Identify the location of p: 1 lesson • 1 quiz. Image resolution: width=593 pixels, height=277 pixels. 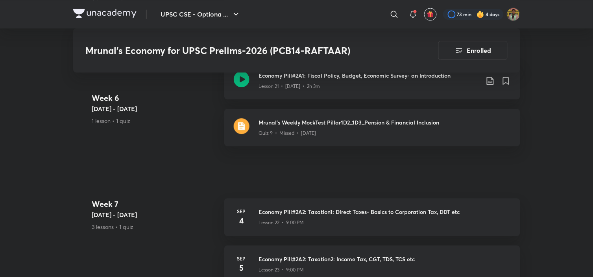
(155, 121).